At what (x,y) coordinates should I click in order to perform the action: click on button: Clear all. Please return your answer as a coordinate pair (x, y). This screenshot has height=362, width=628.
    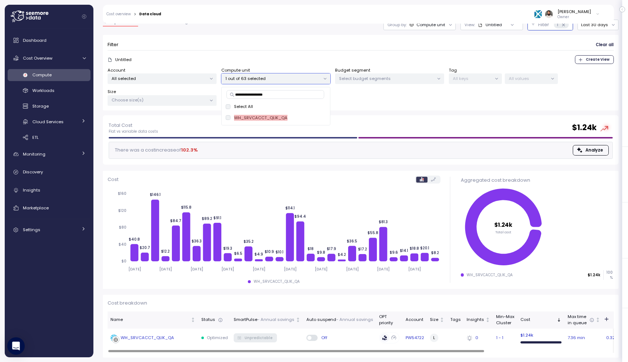
    Looking at the image, I should click on (604, 45).